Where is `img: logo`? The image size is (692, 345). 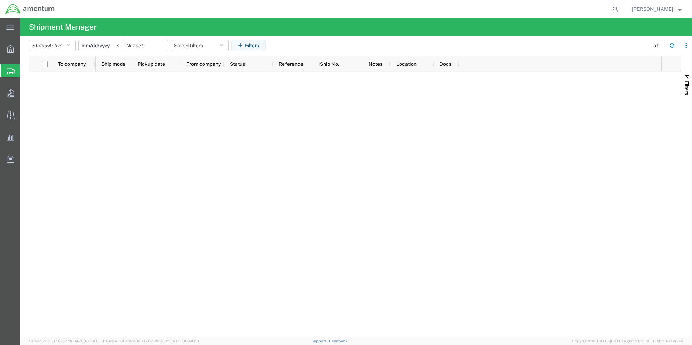 img: logo is located at coordinates (30, 9).